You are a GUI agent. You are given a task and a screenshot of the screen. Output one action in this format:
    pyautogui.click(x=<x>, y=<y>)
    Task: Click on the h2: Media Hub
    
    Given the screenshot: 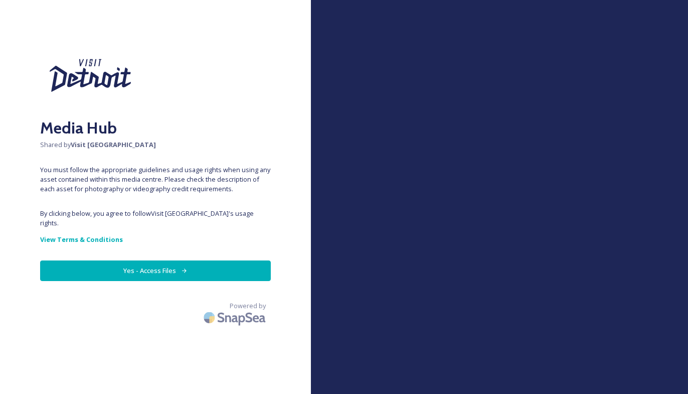 What is the action you would take?
    pyautogui.click(x=156, y=128)
    